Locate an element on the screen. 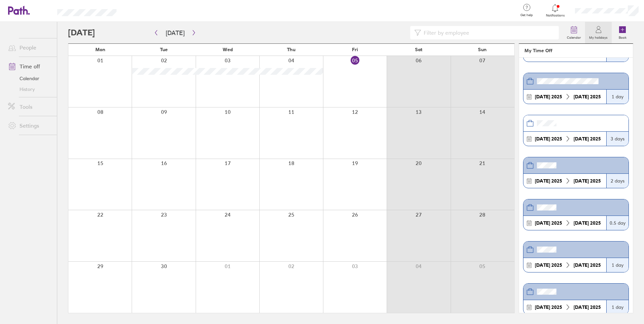  a: Book is located at coordinates (622, 33).